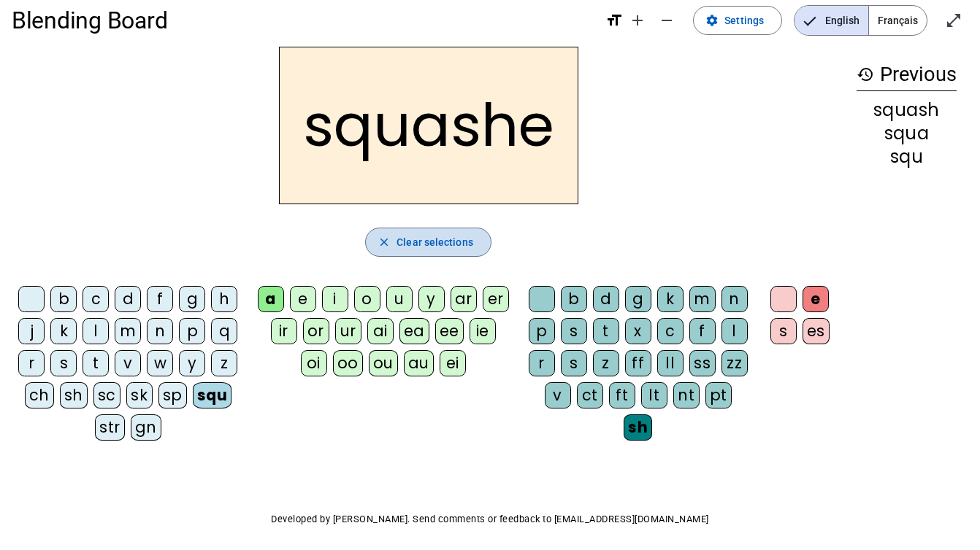 The width and height of the screenshot is (980, 550). What do you see at coordinates (622, 396) in the screenshot?
I see `div: ft` at bounding box center [622, 396].